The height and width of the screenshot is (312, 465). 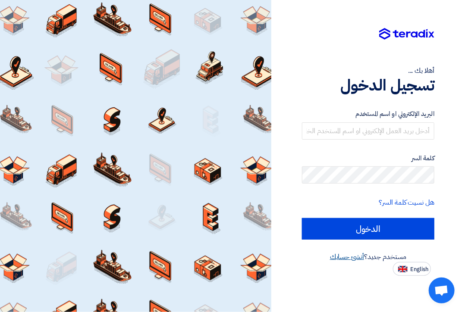 What do you see at coordinates (407, 34) in the screenshot?
I see `img: Teradix logo` at bounding box center [407, 34].